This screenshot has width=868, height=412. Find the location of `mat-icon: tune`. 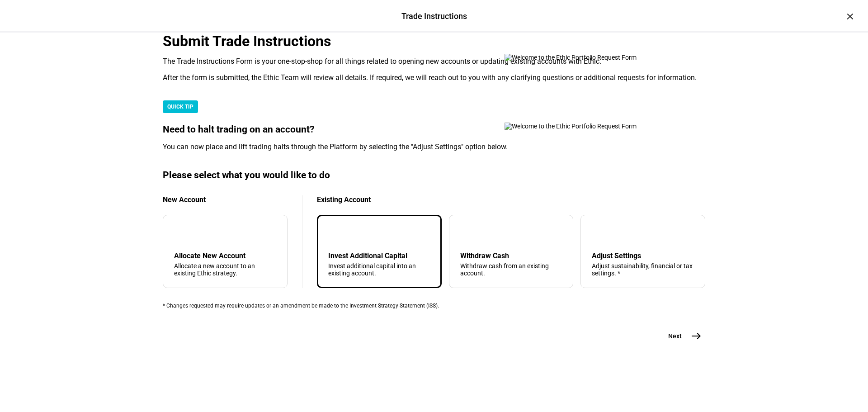

mat-icon: tune is located at coordinates (599, 233).